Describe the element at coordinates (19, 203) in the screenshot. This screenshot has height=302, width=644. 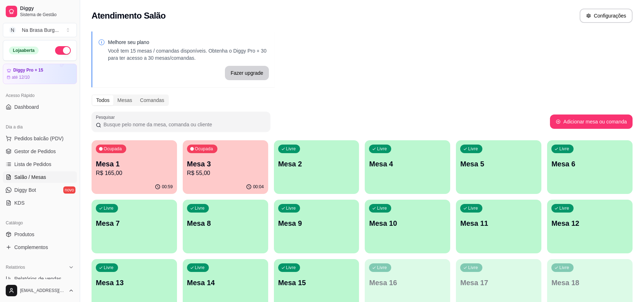
I see `span: KDS` at that location.